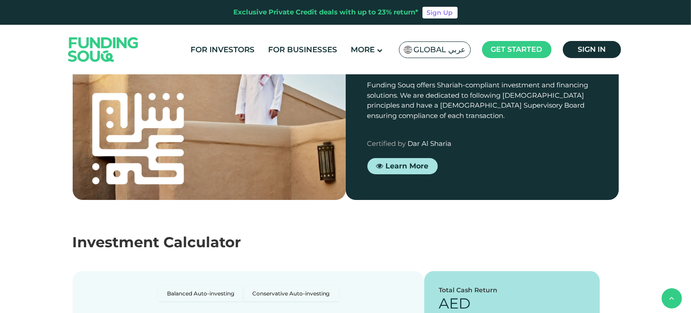 This screenshot has width=691, height=313. What do you see at coordinates (200, 294) in the screenshot?
I see `label: Balanced Auto-investing` at bounding box center [200, 294].